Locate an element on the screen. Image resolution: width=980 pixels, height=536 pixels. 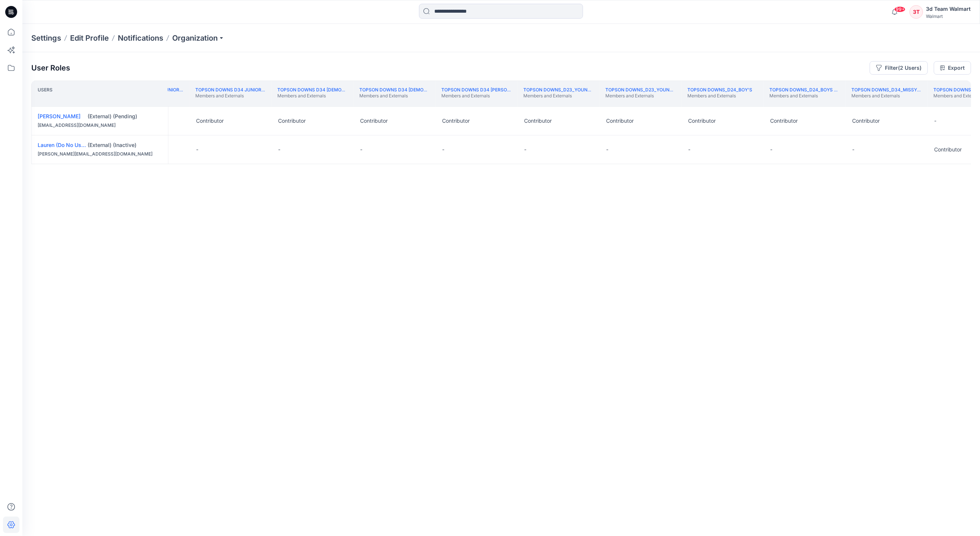
a: Notifications is located at coordinates (140, 38).